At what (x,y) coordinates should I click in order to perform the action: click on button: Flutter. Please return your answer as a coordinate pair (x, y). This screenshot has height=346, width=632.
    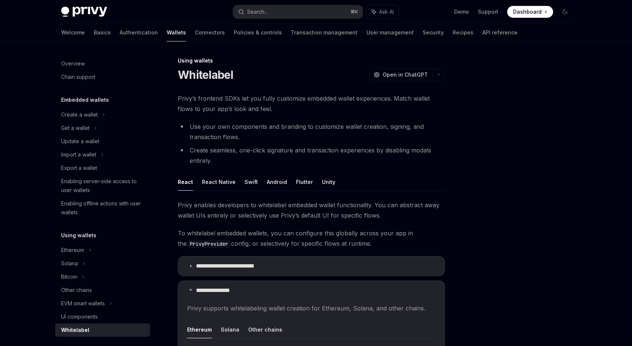
    Looking at the image, I should click on (304, 182).